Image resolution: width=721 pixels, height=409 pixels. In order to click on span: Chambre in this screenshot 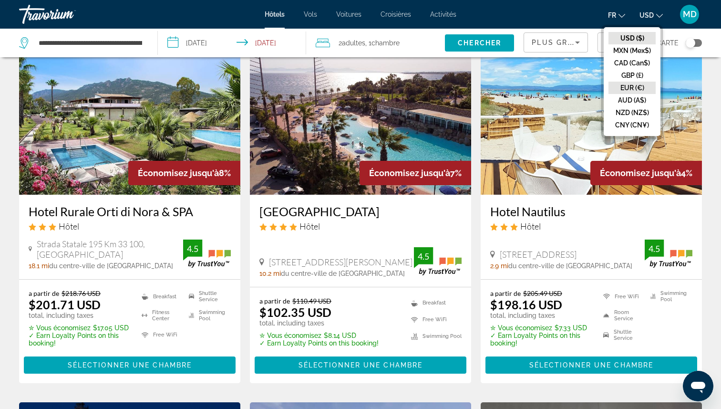, I will do `click(385, 43)`.